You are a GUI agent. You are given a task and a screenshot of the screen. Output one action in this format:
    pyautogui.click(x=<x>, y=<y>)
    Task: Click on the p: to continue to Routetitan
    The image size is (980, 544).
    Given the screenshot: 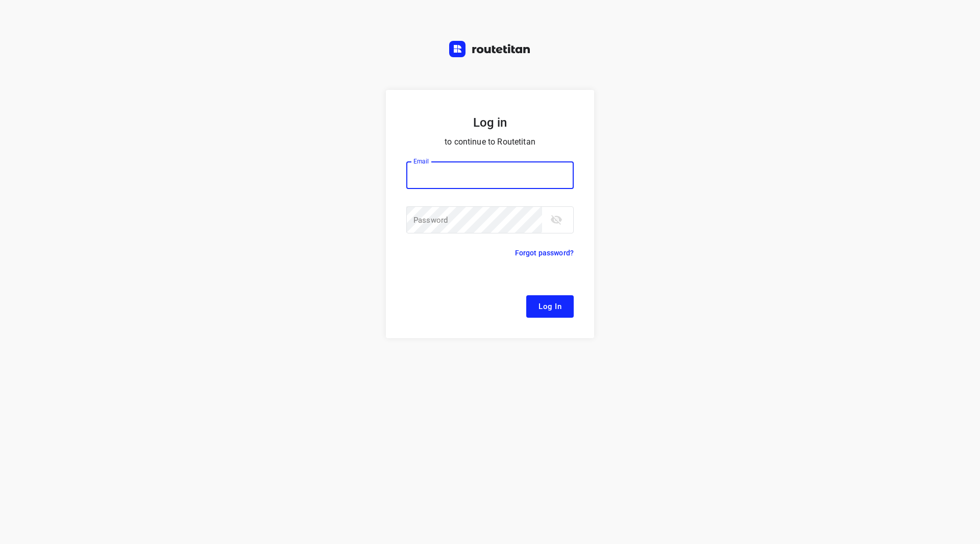 What is the action you would take?
    pyautogui.click(x=490, y=142)
    